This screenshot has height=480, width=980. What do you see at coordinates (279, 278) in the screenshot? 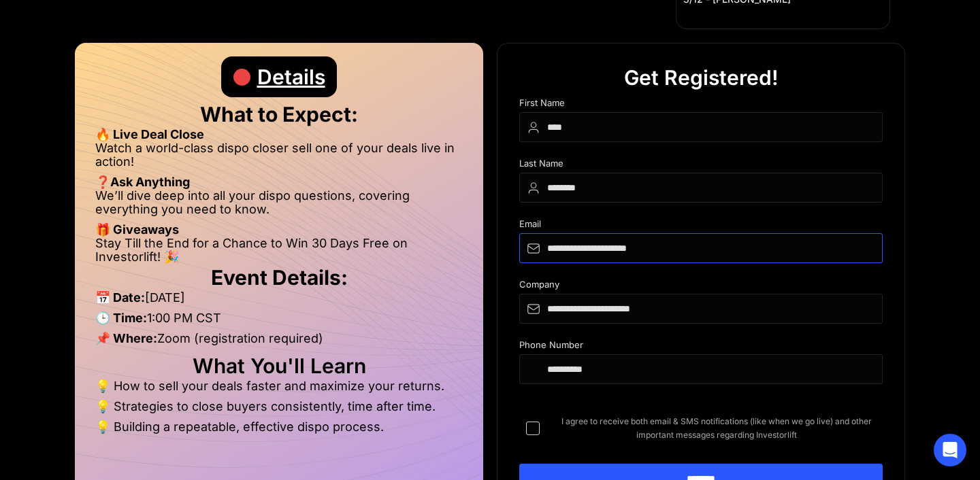
I see `strong: Event Details:` at bounding box center [279, 278].